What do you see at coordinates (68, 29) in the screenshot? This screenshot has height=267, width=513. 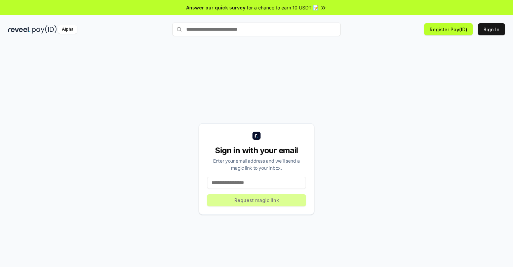 I see `div: Alpha` at bounding box center [68, 29].